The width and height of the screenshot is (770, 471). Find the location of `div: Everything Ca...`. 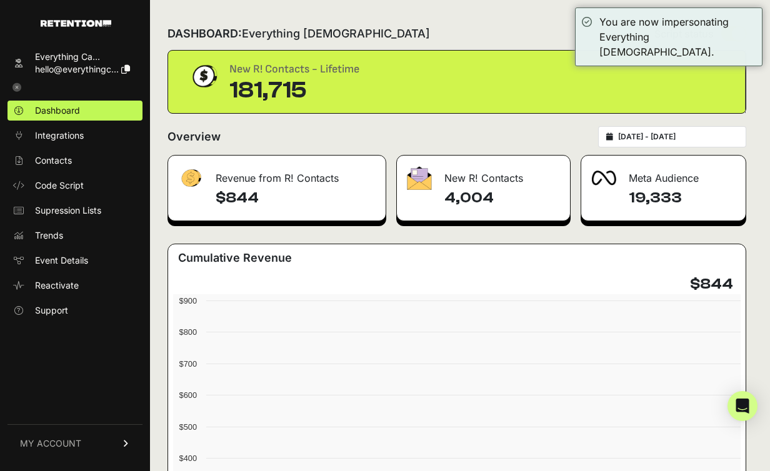

div: Everything Ca... is located at coordinates (83, 57).